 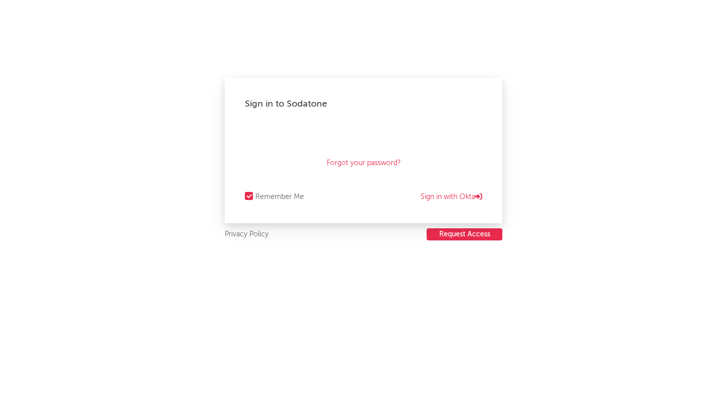 I want to click on a: Request Access, so click(x=464, y=234).